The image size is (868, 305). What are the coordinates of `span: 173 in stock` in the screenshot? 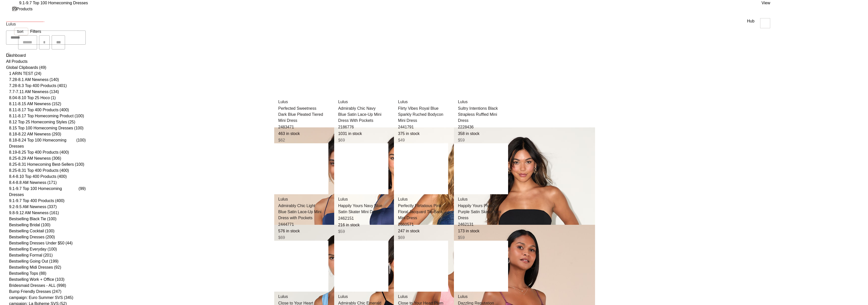 It's located at (468, 231).